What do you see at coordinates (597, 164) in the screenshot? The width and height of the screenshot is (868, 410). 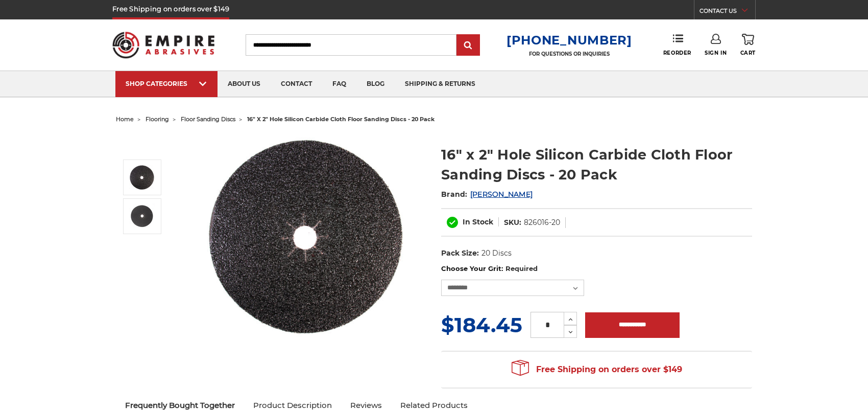 I see `h1: 16" x 2" Hole Silicon Carbide Cloth Floor Sanding Discs - 20 Pack` at bounding box center [597, 164].